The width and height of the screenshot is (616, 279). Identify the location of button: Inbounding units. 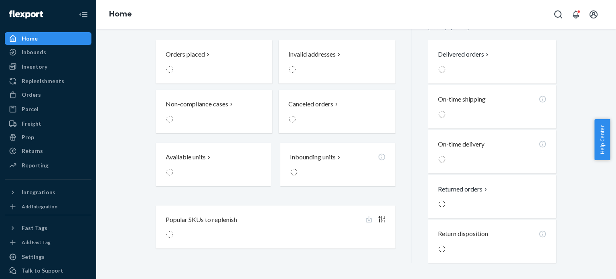
(338, 164).